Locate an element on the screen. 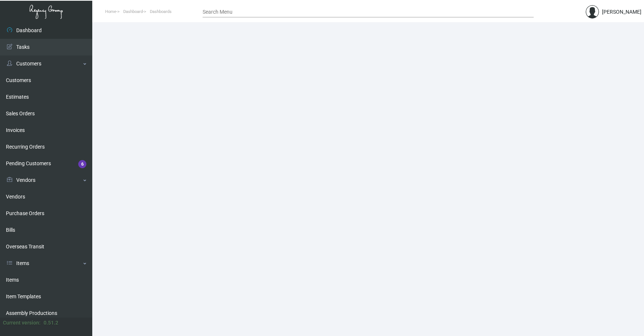  span: Home is located at coordinates (111, 12).